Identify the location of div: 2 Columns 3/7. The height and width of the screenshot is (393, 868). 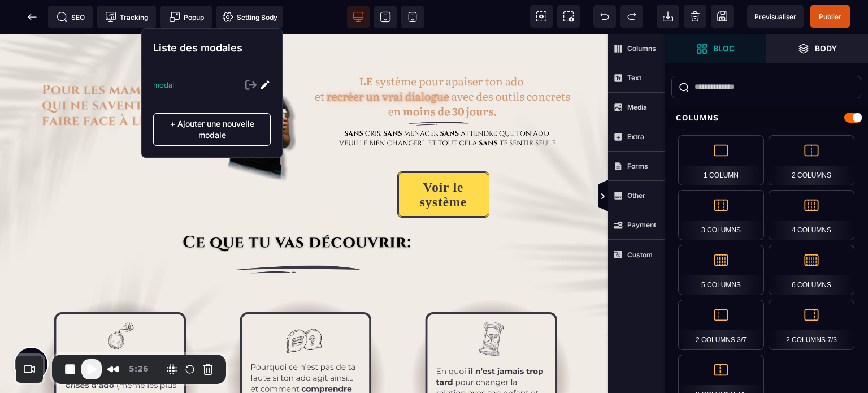
(721, 325).